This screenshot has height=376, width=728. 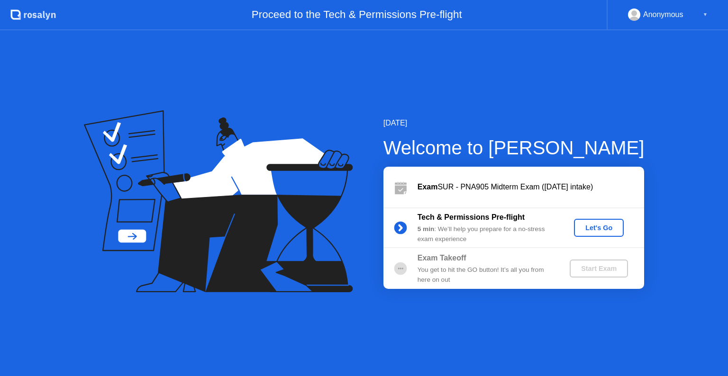 I want to click on div: Anonymous, so click(x=663, y=15).